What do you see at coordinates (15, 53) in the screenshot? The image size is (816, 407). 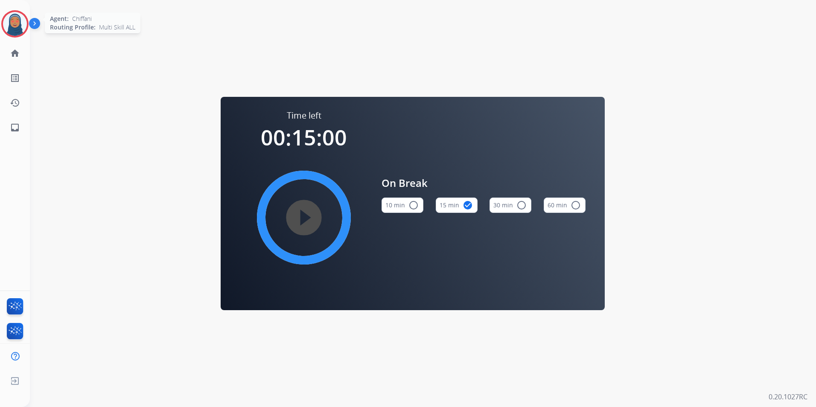 I see `mat-icon: home` at bounding box center [15, 53].